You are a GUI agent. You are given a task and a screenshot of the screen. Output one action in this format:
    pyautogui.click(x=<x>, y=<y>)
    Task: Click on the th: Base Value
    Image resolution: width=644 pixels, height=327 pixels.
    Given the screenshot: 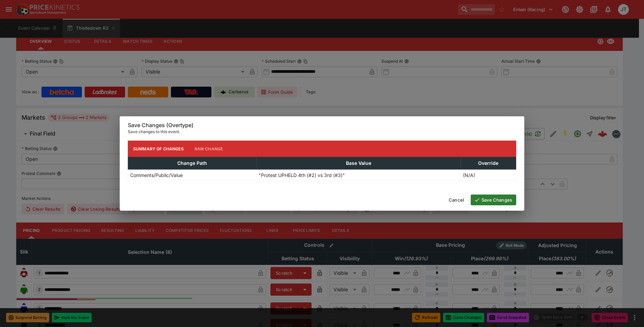 What is the action you would take?
    pyautogui.click(x=358, y=163)
    